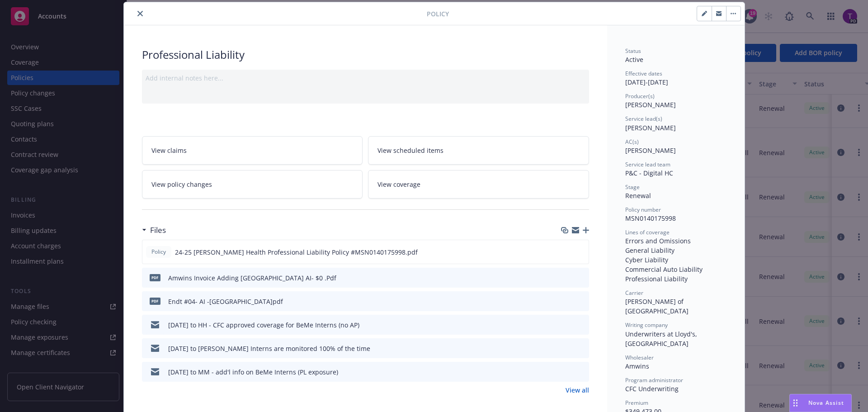 Image resolution: width=868 pixels, height=412 pixels. I want to click on span: Lines of coverage, so click(647, 232).